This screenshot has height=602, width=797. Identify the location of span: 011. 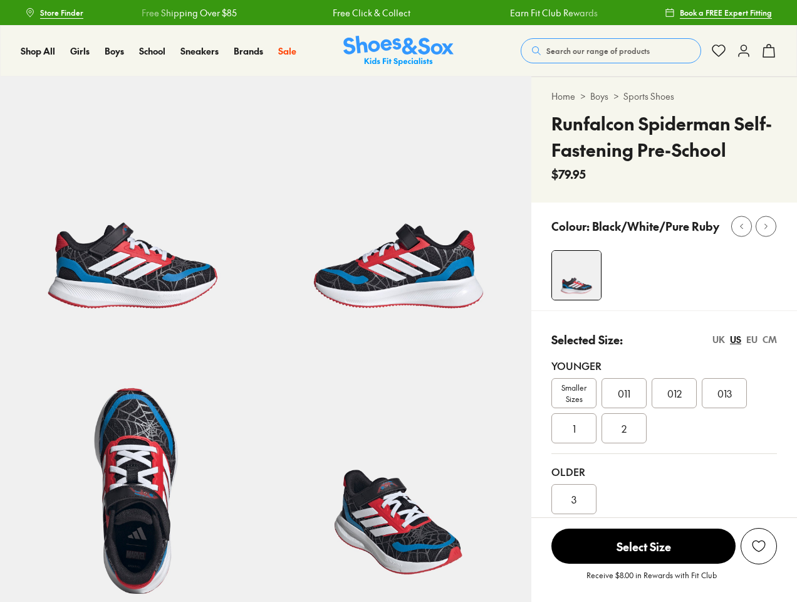
(624, 393).